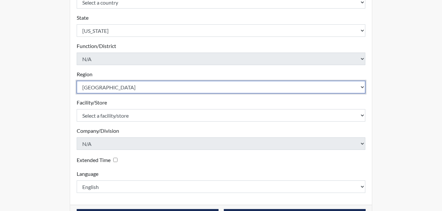  What do you see at coordinates (98, 160) in the screenshot?
I see `div: Checking this box will provide the interviewee with an accomodation of extra time to answer each ...` at bounding box center [98, 160].